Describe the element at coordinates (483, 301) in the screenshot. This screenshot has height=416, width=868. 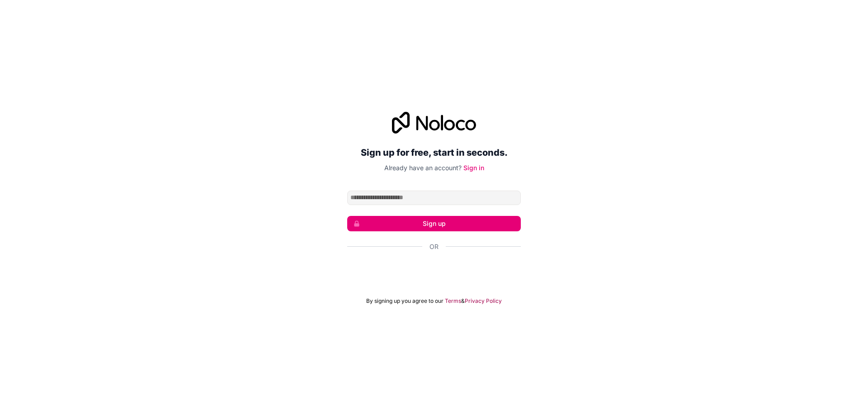
I see `a: Privacy Policy` at that location.